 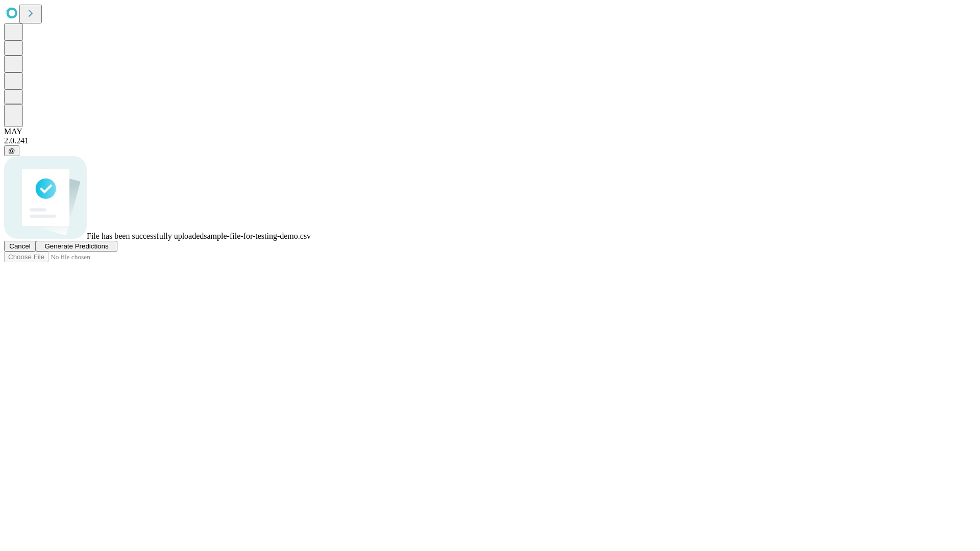 I want to click on div: 2.0.241, so click(x=490, y=141).